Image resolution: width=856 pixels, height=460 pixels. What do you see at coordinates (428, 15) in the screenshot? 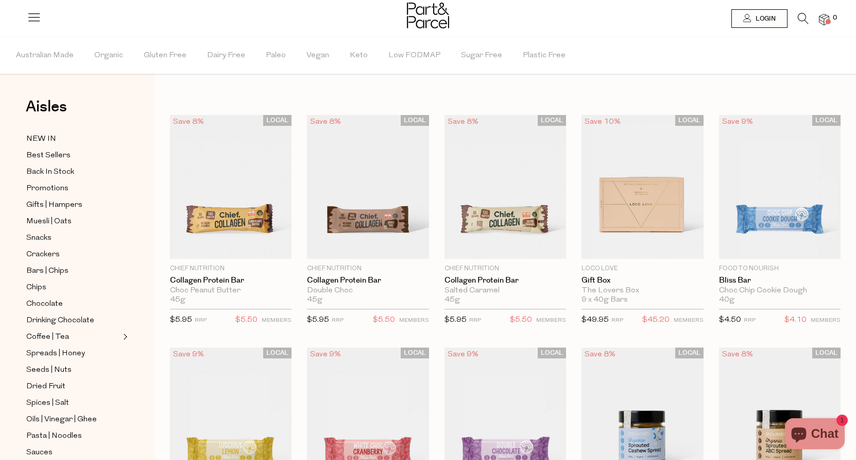
I see `img: Part&Parcel` at bounding box center [428, 15].